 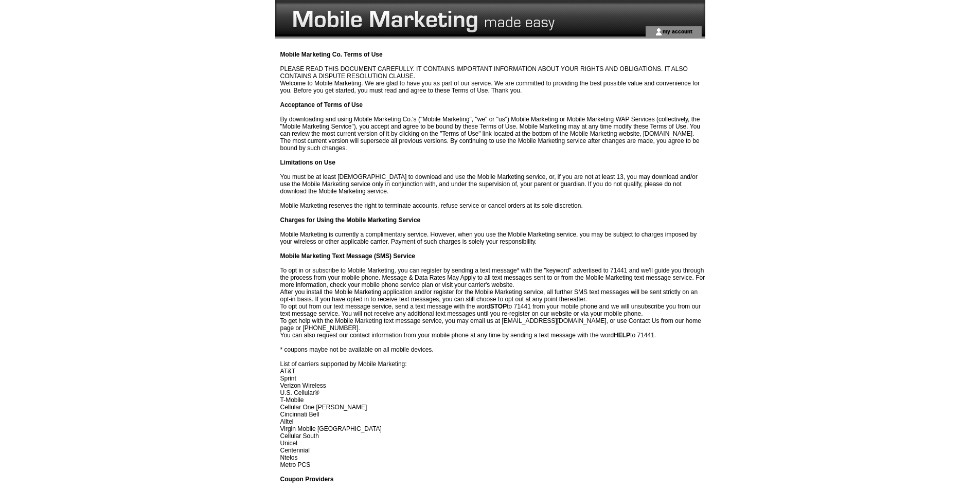 I want to click on strong: Limitations on Use, so click(x=308, y=162).